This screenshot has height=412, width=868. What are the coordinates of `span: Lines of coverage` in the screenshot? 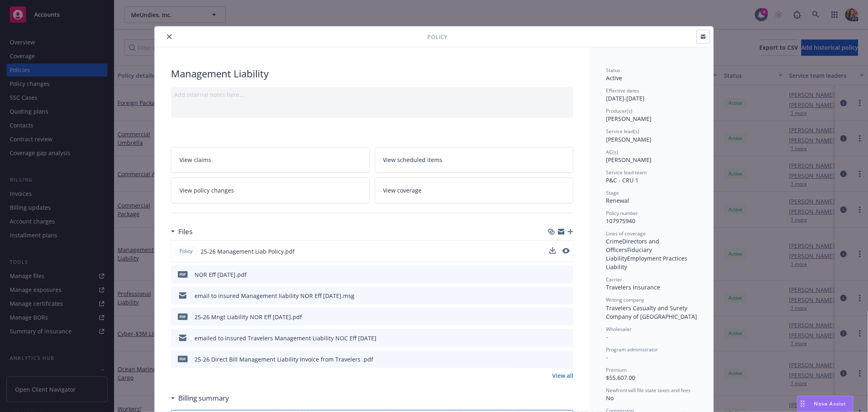 It's located at (626, 233).